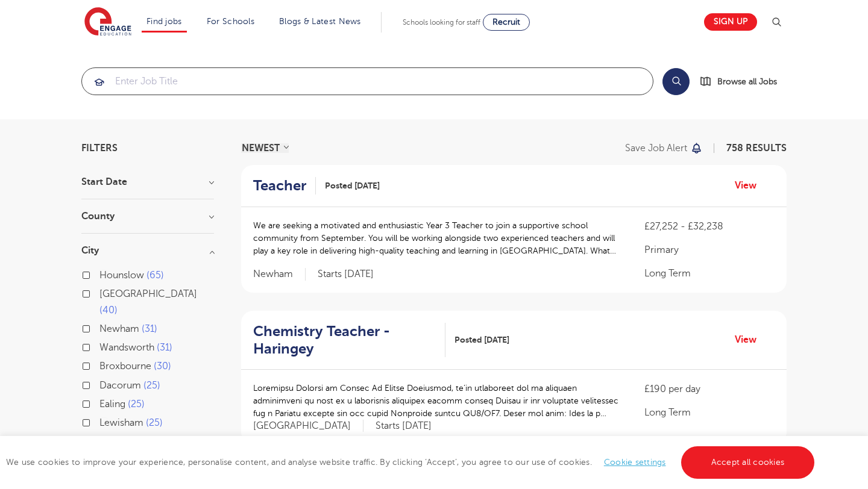 The width and height of the screenshot is (868, 489). Describe the element at coordinates (675, 82) in the screenshot. I see `button: Search` at that location.